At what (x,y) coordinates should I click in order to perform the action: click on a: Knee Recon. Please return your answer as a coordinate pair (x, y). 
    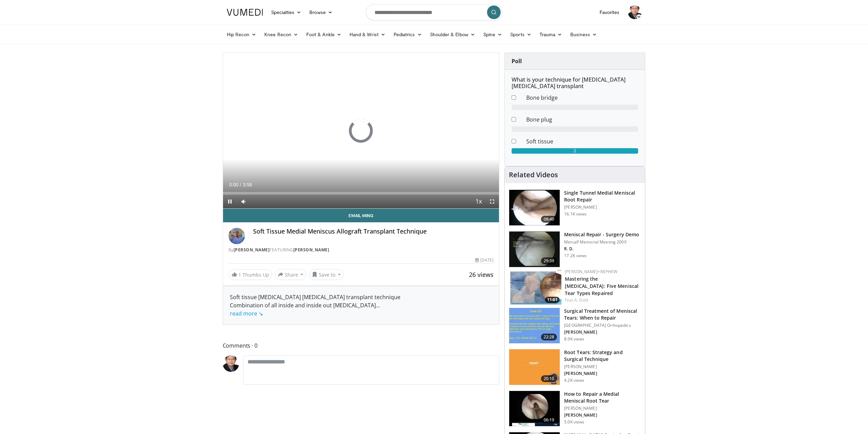
    Looking at the image, I should click on (281, 35).